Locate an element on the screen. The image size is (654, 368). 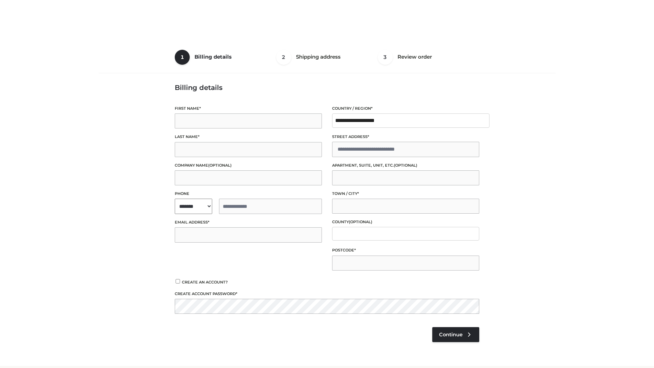
span: Create an account? is located at coordinates (205, 282).